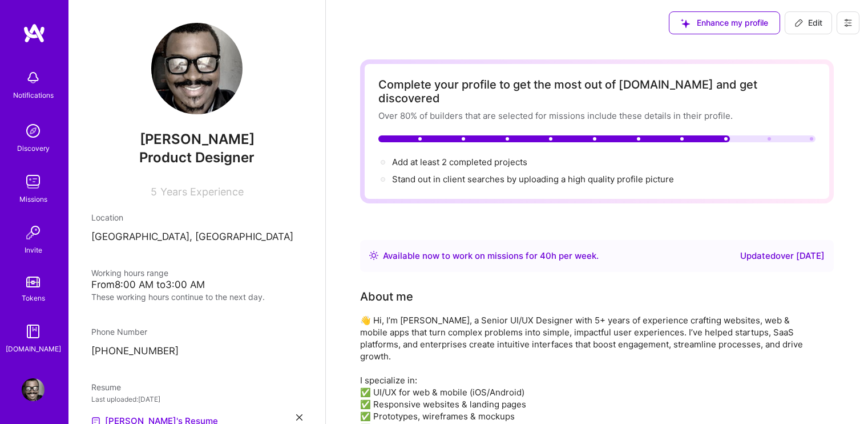 The image size is (868, 424). I want to click on span: Product Designer, so click(197, 157).